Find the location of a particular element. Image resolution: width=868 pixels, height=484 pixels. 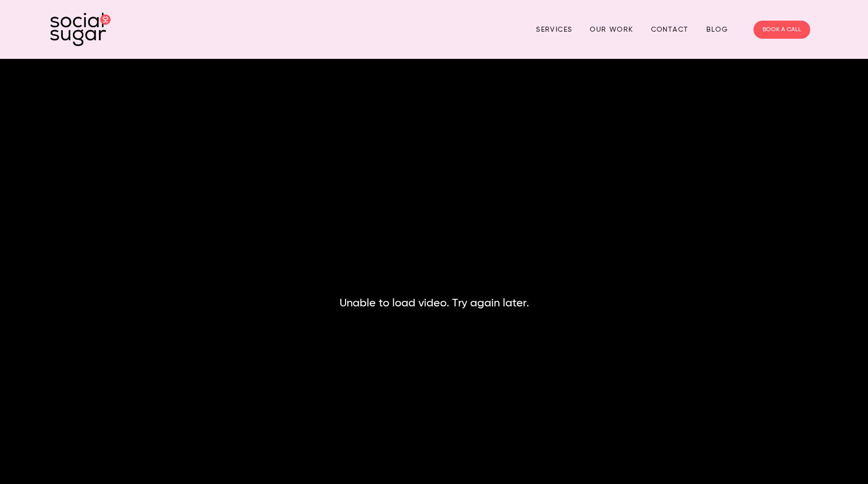

a: Our Work is located at coordinates (612, 29).